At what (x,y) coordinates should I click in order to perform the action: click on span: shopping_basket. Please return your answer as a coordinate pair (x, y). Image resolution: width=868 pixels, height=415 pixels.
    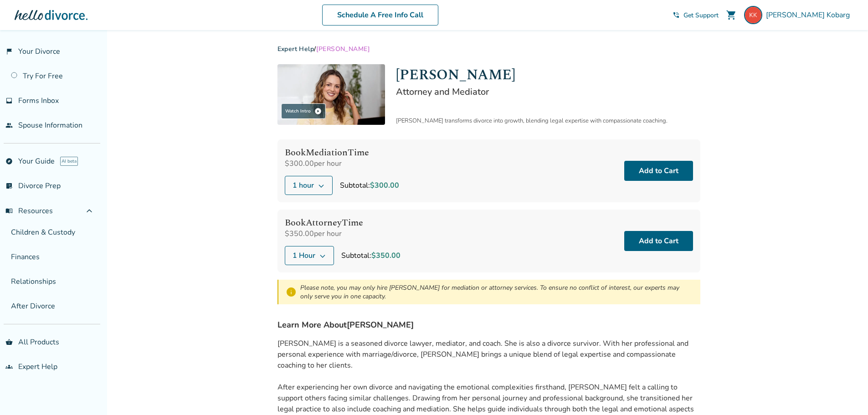
    Looking at the image, I should click on (9, 342).